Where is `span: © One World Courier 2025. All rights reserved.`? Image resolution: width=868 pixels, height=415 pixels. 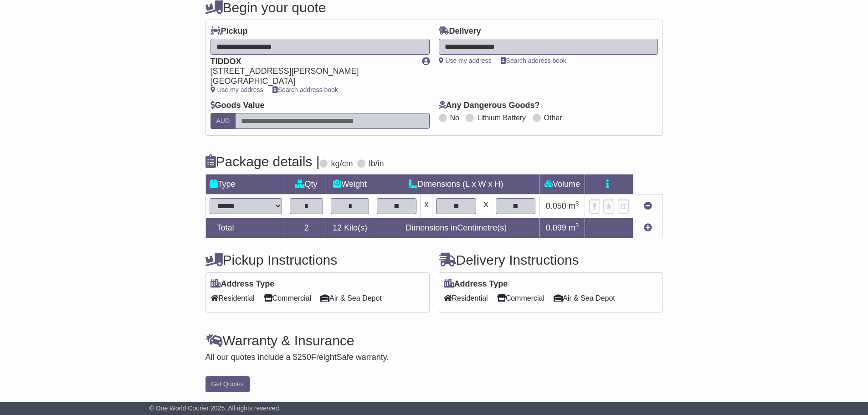 span: © One World Courier 2025. All rights reserved. is located at coordinates (215, 408).